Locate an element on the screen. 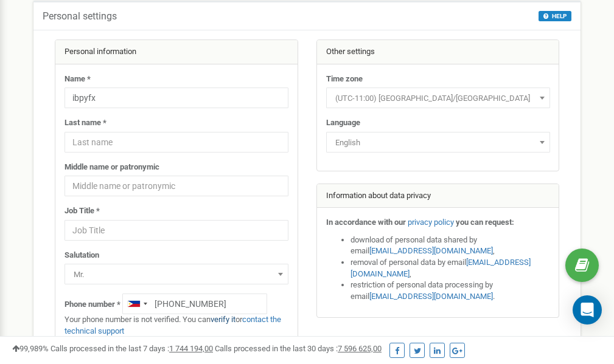 The image size is (614, 364). div: Telephone country code is located at coordinates (137, 304).